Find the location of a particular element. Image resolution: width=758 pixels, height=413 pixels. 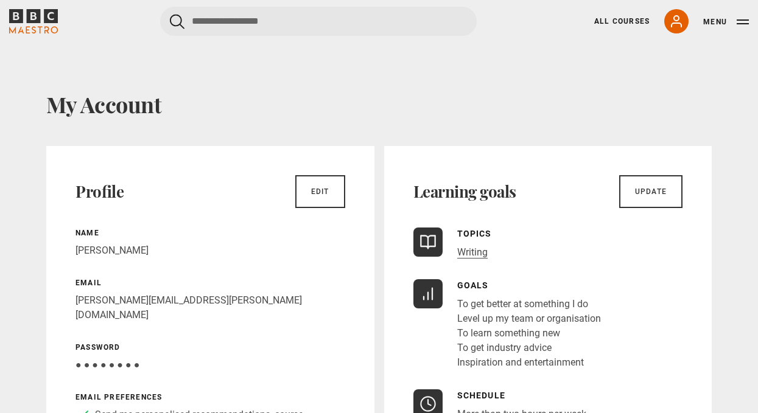

input: Search is located at coordinates (318, 21).